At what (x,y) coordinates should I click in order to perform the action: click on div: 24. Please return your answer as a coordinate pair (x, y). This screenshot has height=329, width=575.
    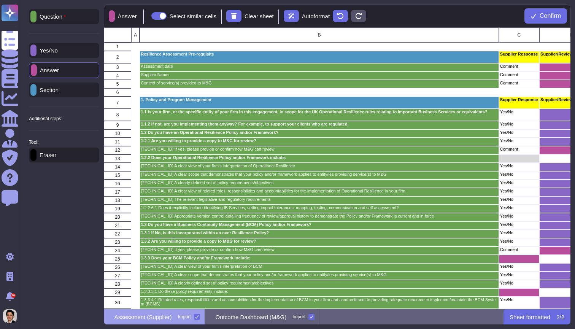
    Looking at the image, I should click on (118, 251).